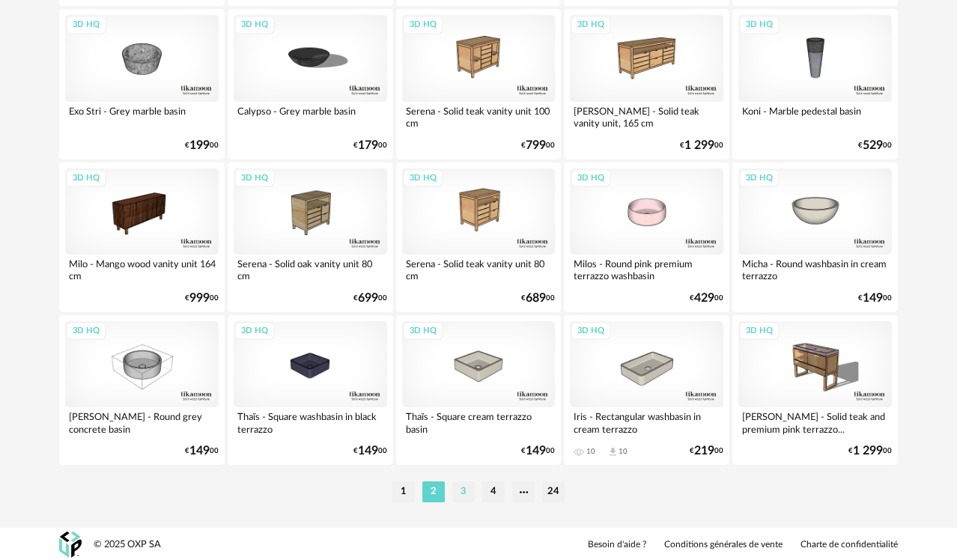 Image resolution: width=957 pixels, height=560 pixels. I want to click on span: 799, so click(535, 145).